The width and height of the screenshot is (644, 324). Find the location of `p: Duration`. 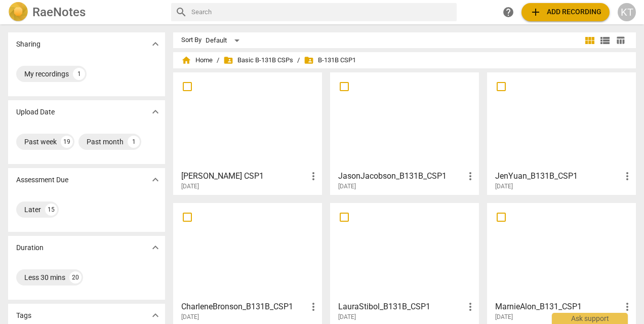

p: Duration is located at coordinates (30, 248).